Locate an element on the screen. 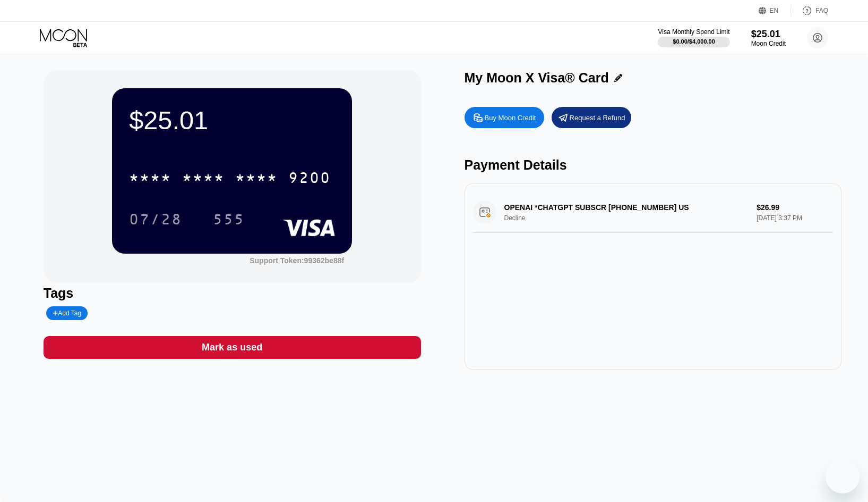 The height and width of the screenshot is (502, 868). div: Visa Monthly Spend Limit is located at coordinates (694, 32).